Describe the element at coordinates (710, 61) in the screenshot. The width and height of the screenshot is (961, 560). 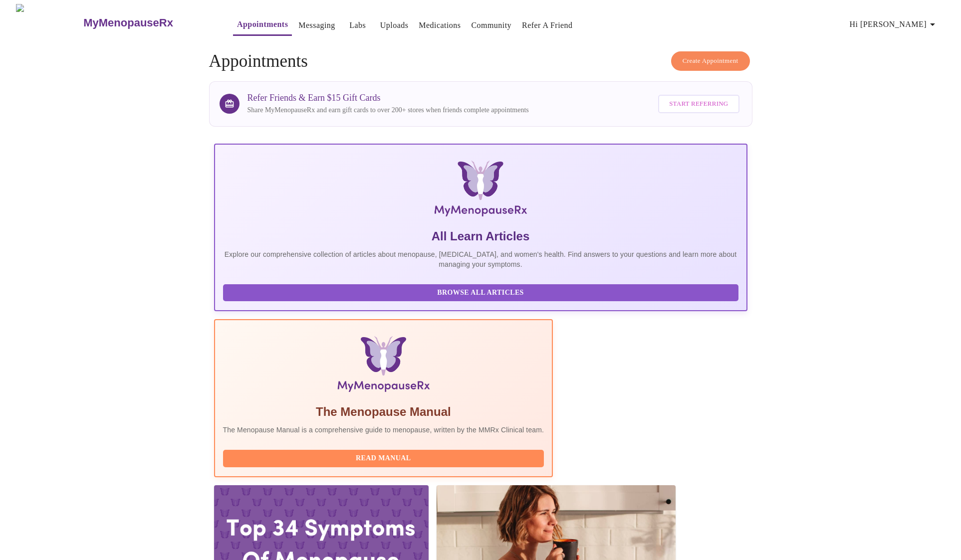
I see `button: Create Appointment` at that location.